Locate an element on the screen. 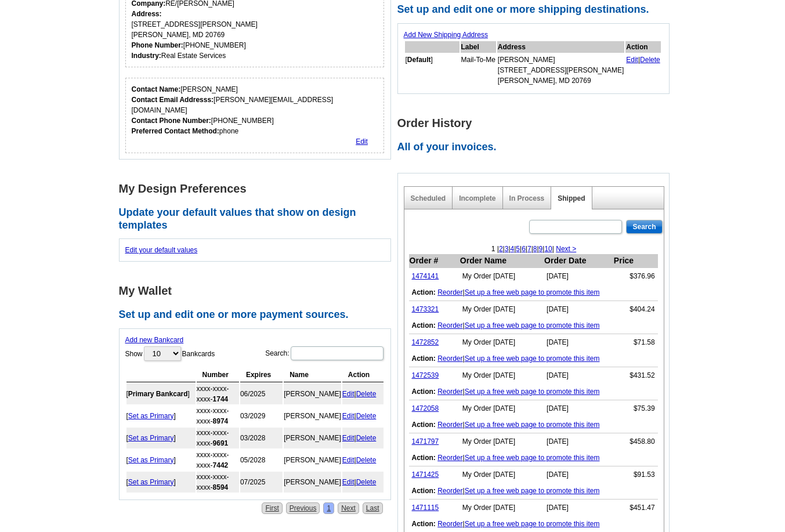 This screenshot has width=785, height=532. a: Add New Shipping Address is located at coordinates (446, 35).